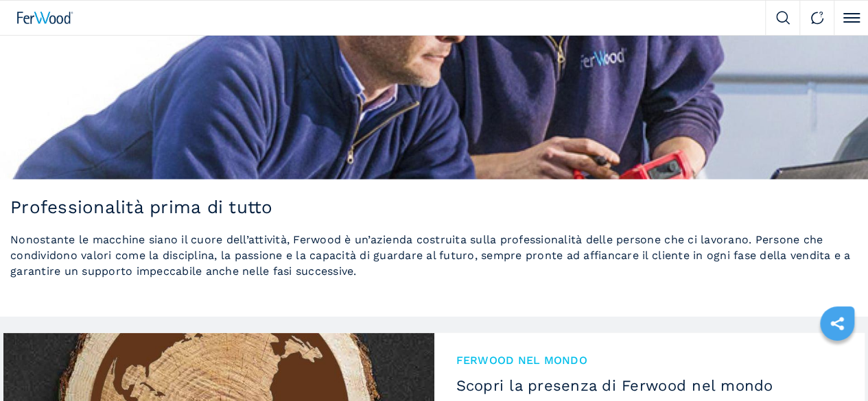 The height and width of the screenshot is (401, 868). I want to click on button: Click to toggle menu, so click(851, 18).